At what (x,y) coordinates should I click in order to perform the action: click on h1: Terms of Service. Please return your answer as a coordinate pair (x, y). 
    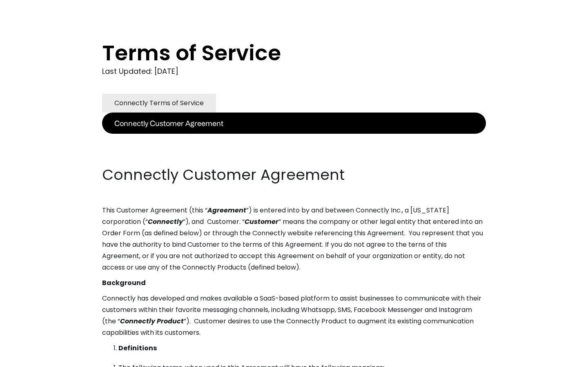
    Looking at the image, I should click on (278, 53).